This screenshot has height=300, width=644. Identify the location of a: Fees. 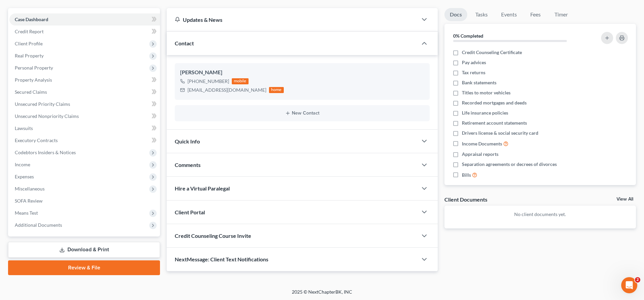
(536, 15).